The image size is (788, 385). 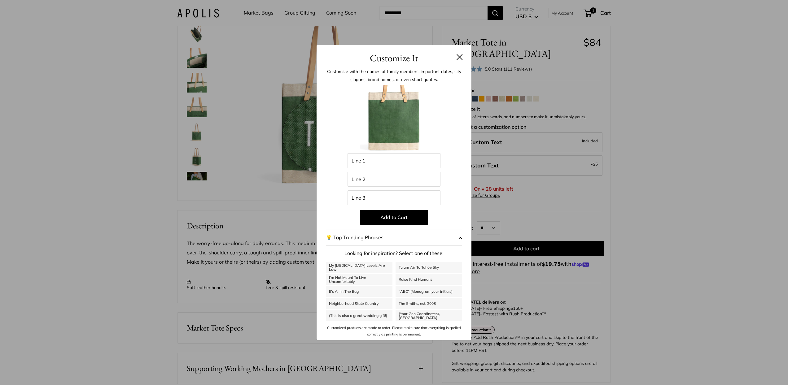 What do you see at coordinates (429, 279) in the screenshot?
I see `a: Raise Kind Humans` at bounding box center [429, 279].